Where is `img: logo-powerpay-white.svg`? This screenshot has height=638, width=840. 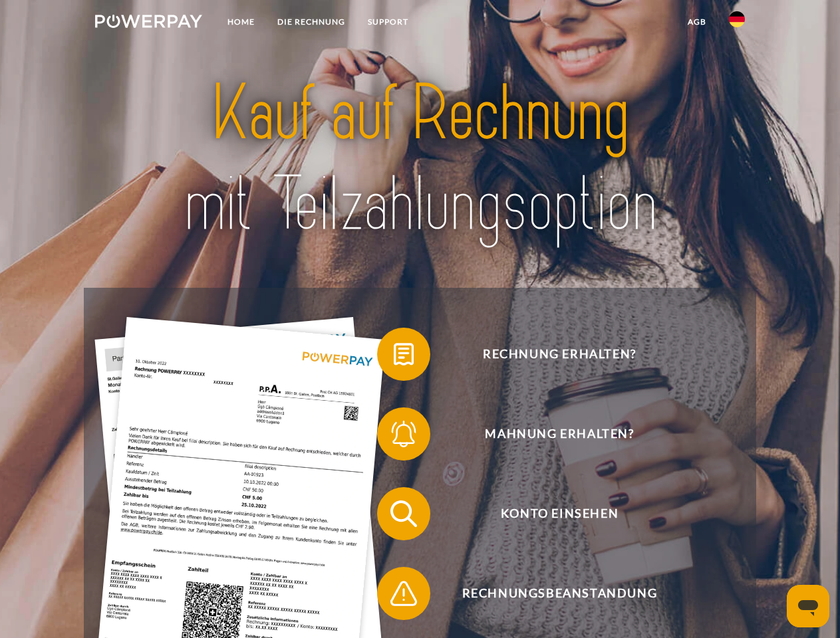 img: logo-powerpay-white.svg is located at coordinates (149, 21).